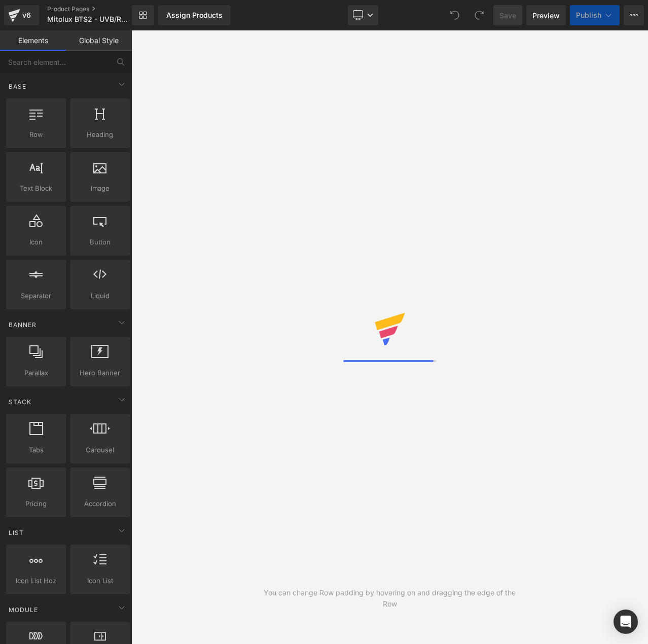 The height and width of the screenshot is (644, 648). What do you see at coordinates (100, 134) in the screenshot?
I see `span: Heading` at bounding box center [100, 134].